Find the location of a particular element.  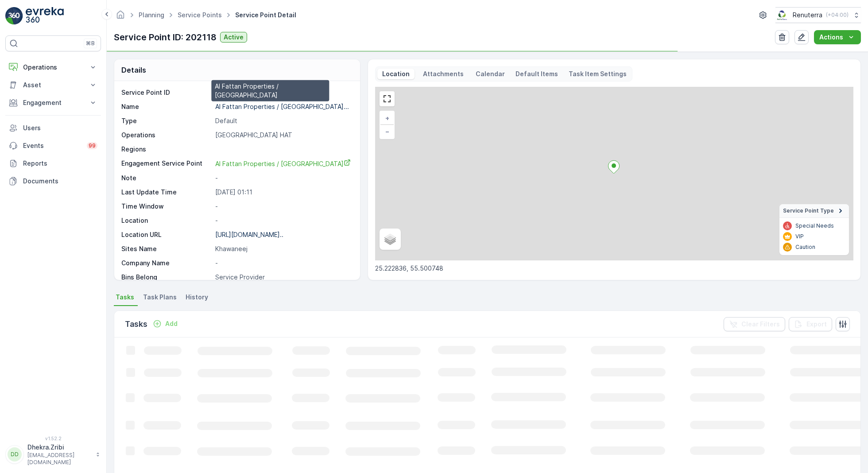

p: Type is located at coordinates (167, 121).